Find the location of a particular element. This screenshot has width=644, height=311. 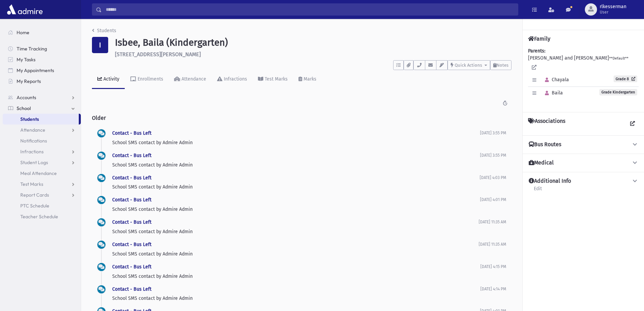

img: AdmirePro is located at coordinates (25, 10).